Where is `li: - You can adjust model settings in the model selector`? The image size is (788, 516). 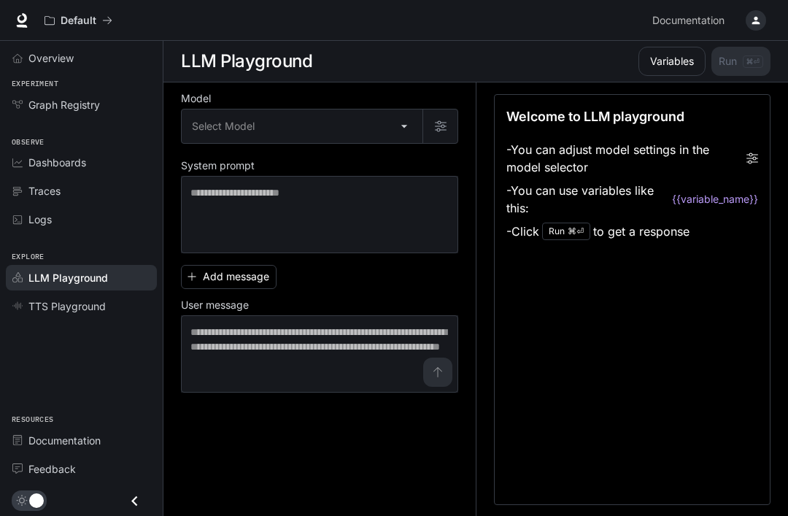 li: - You can adjust model settings in the model selector is located at coordinates (632, 158).